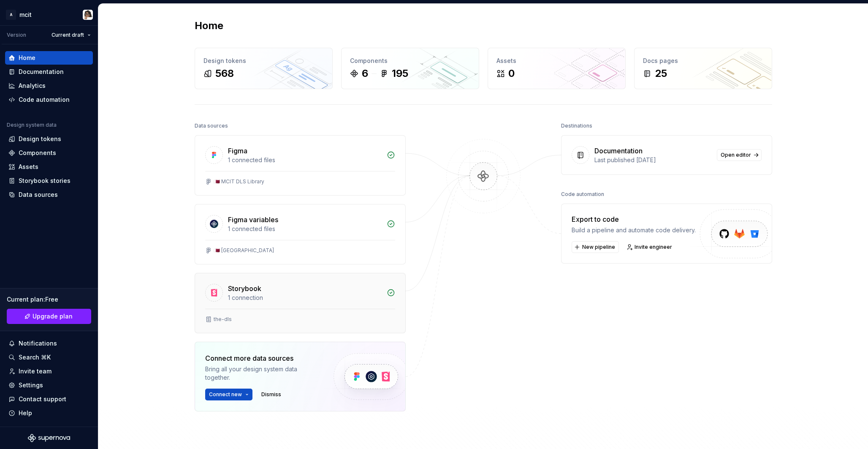 This screenshot has height=449, width=868. Describe the element at coordinates (226, 395) in the screenshot. I see `span: Connect new` at that location.